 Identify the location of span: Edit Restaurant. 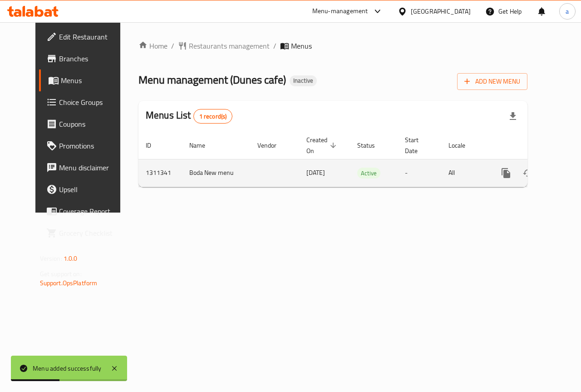
(92, 37).